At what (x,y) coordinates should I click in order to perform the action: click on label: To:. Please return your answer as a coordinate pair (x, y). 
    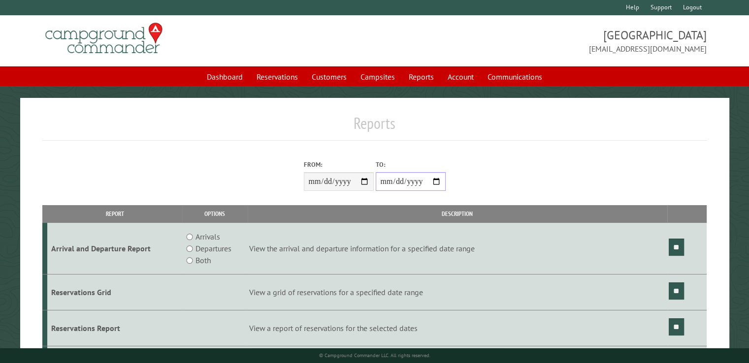
    Looking at the image, I should click on (411, 164).